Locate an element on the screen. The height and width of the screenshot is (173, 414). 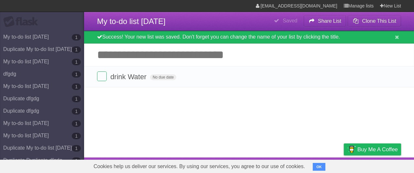
div: Flask is located at coordinates (23, 22).